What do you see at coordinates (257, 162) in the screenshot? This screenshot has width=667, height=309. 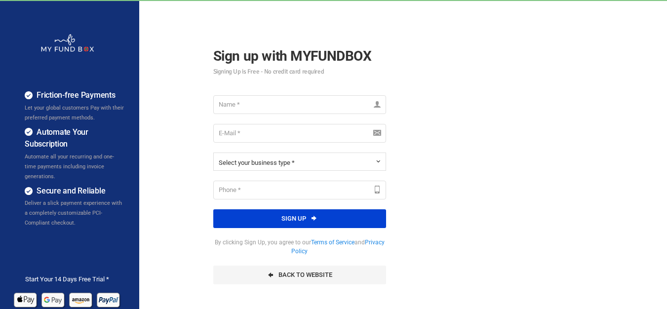 I see `span: Select your business type *` at bounding box center [257, 162].